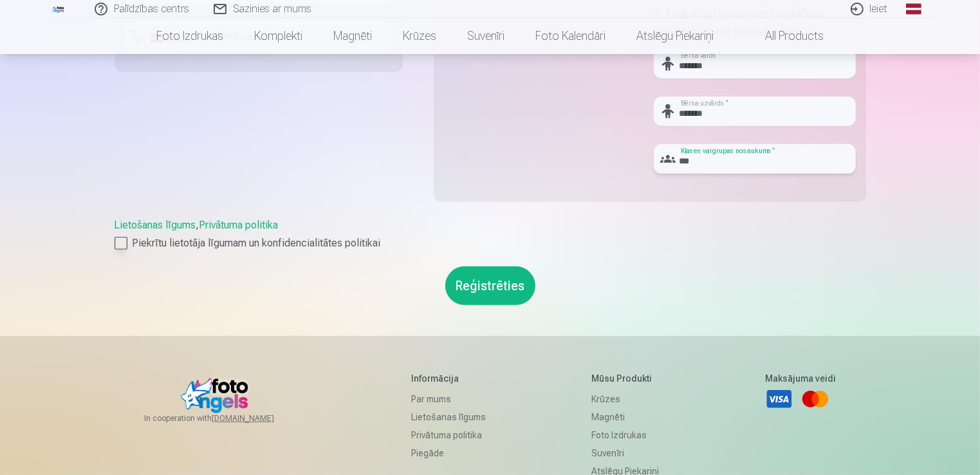  What do you see at coordinates (784, 36) in the screenshot?
I see `a: All products` at bounding box center [784, 36].